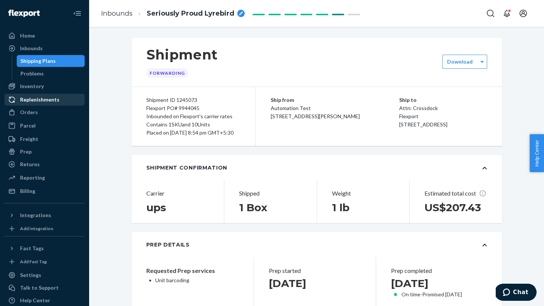 This screenshot has width=544, height=306. I want to click on button: Fast Tags, so click(45, 248).